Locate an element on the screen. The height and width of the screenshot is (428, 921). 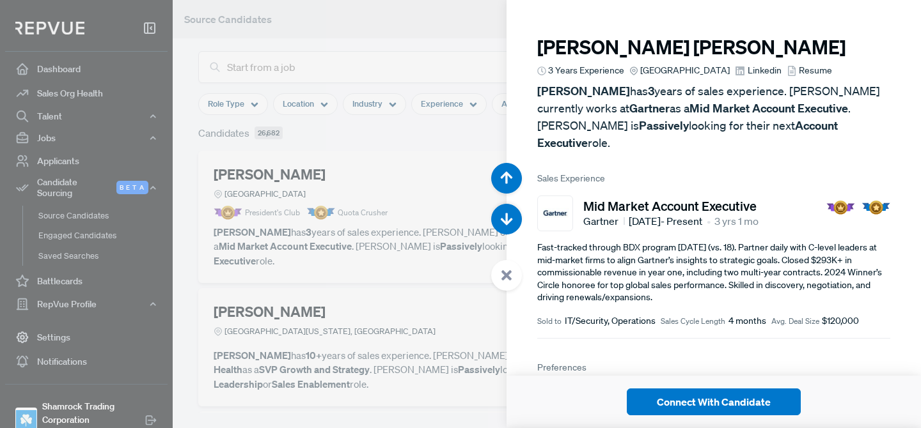
span: Linkedin is located at coordinates (764, 70).